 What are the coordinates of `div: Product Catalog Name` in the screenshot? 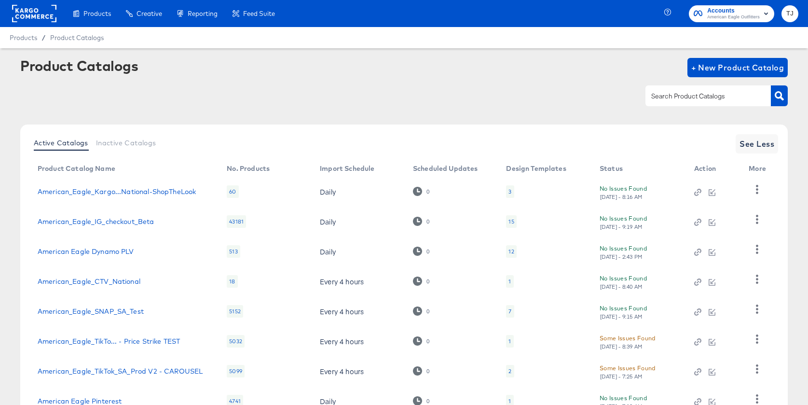 It's located at (76, 168).